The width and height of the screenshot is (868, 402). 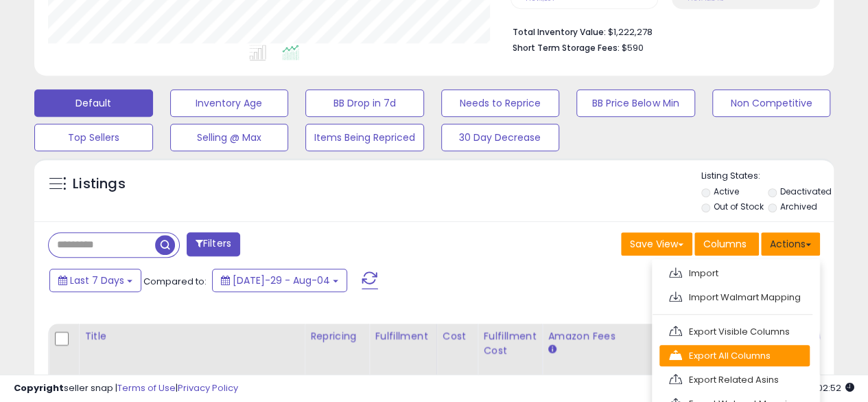 What do you see at coordinates (767, 176) in the screenshot?
I see `p: Listing States:` at bounding box center [767, 176].